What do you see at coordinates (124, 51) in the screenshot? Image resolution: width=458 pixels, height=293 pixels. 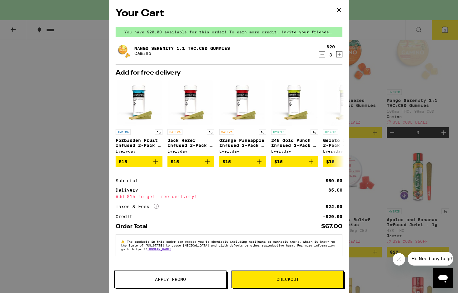 I see `img: Mango Serenity 1:1 THC:CBD Gummies` at bounding box center [124, 51].